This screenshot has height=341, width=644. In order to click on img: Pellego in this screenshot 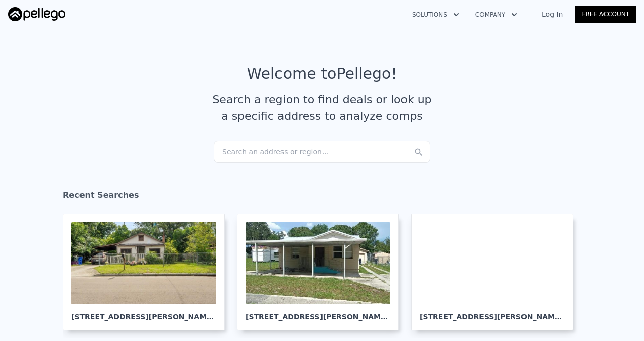, I will do `click(36, 14)`.